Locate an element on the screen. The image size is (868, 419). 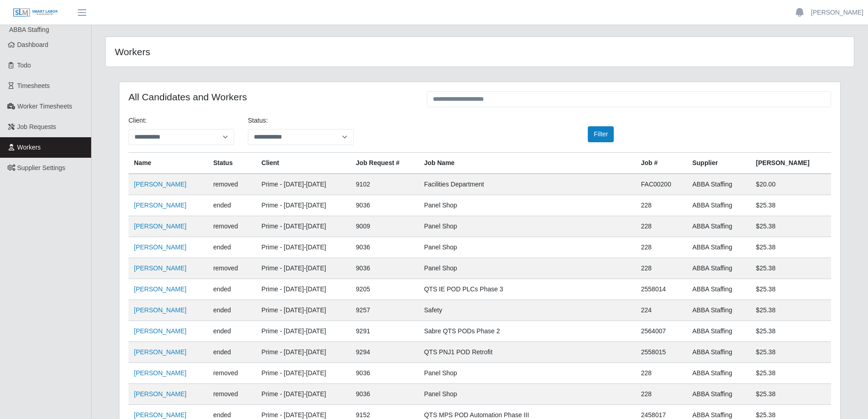
td: 2558014 is located at coordinates (661, 289).